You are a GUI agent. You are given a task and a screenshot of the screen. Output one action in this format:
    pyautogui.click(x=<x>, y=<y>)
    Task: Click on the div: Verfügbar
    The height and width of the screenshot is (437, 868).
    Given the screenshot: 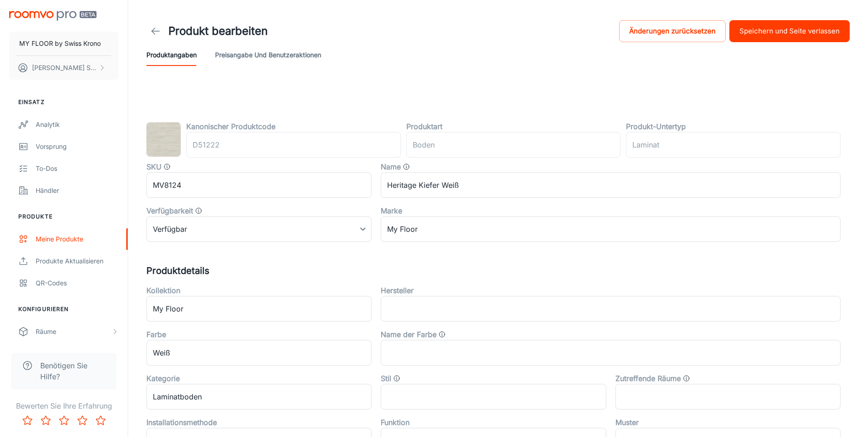 What is the action you would take?
    pyautogui.click(x=259, y=229)
    